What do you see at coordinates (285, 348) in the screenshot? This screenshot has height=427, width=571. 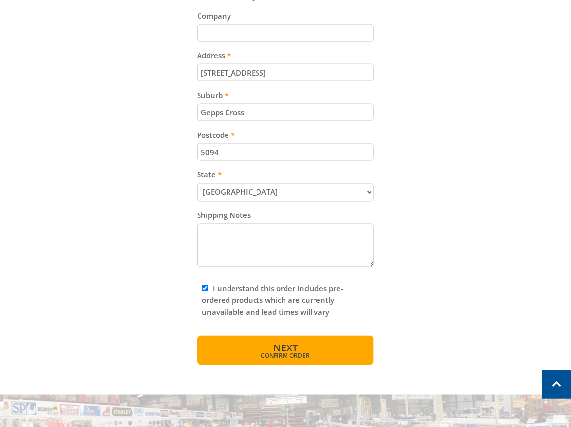 I see `span: Next` at bounding box center [285, 348].